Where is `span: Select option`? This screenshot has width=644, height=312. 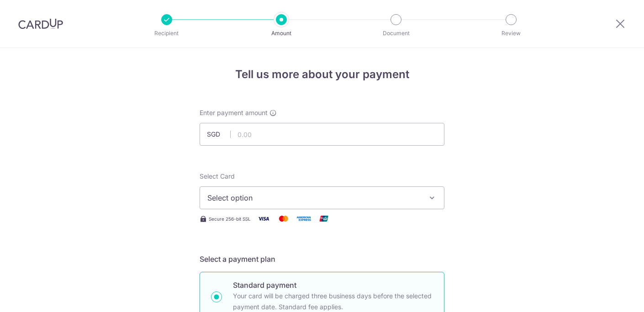 span: Select option is located at coordinates (314, 198).